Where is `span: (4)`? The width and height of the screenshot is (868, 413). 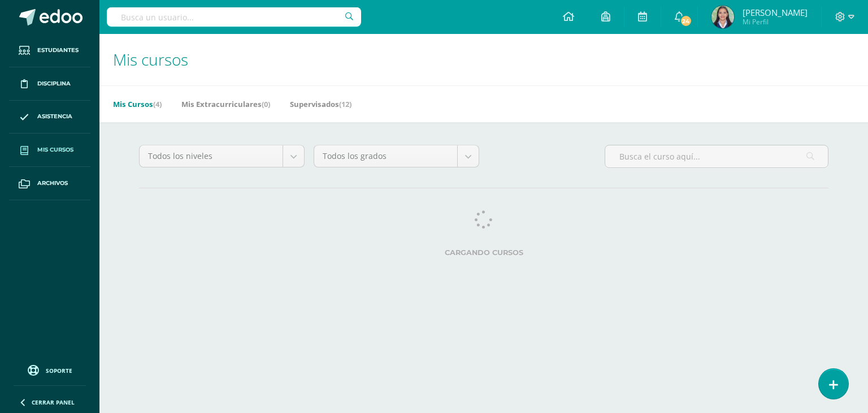
span: (4) is located at coordinates (157, 104).